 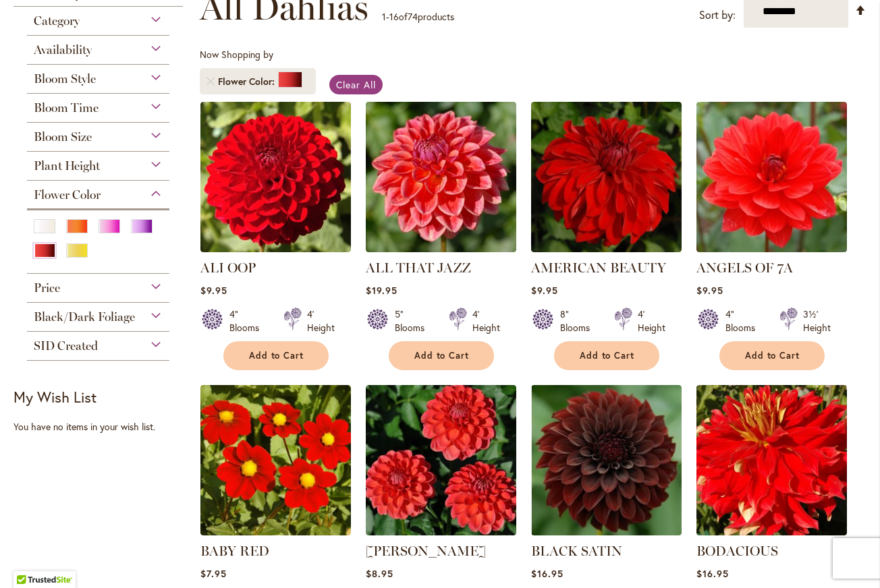 What do you see at coordinates (213, 573) in the screenshot?
I see `span: $7.95` at bounding box center [213, 573].